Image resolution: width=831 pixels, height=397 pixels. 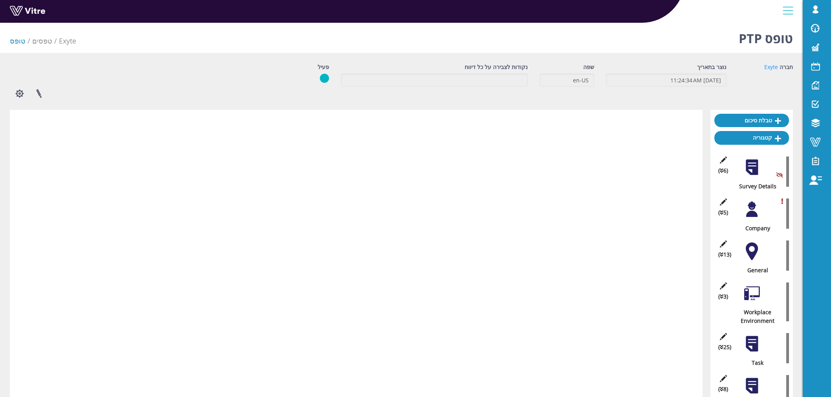 What do you see at coordinates (751, 138) in the screenshot?
I see `a: קטגוריה` at bounding box center [751, 138].